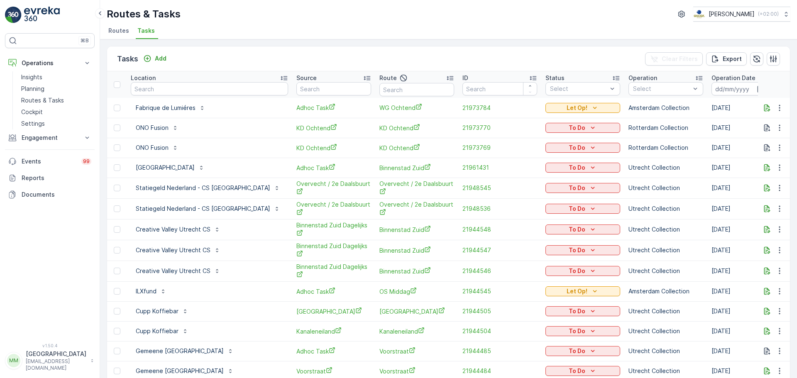  What do you see at coordinates (500, 291) in the screenshot?
I see `a: 21944545` at bounding box center [500, 291].